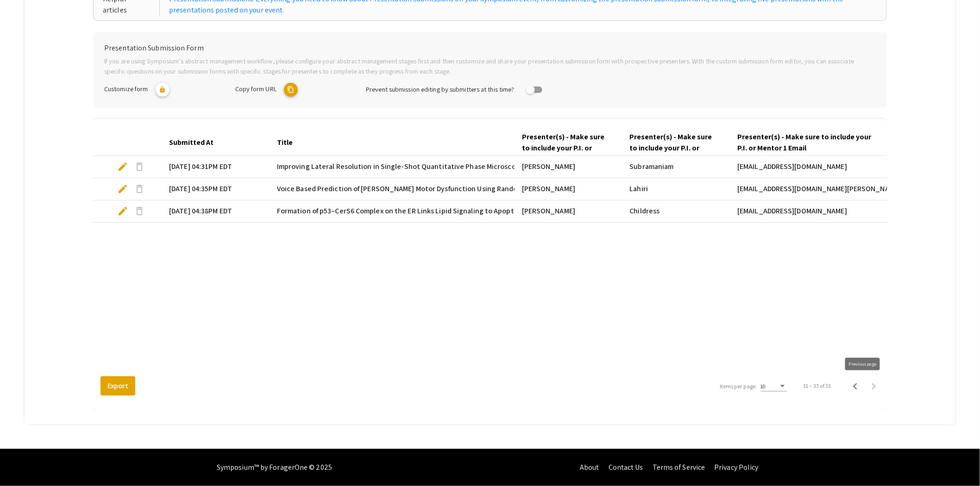 The width and height of the screenshot is (980, 486). What do you see at coordinates (490, 66) in the screenshot?
I see `p: If you are using Symposium’s abstract management workflow, please configure your abstract managem...` at bounding box center [490, 66].